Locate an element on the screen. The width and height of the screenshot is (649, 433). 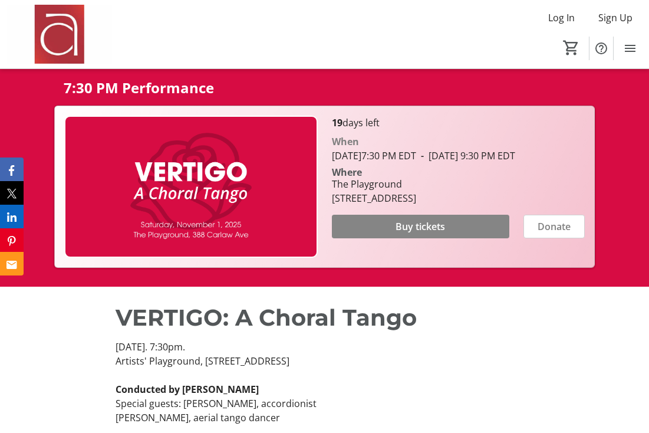
div: Where is located at coordinates (347, 172).